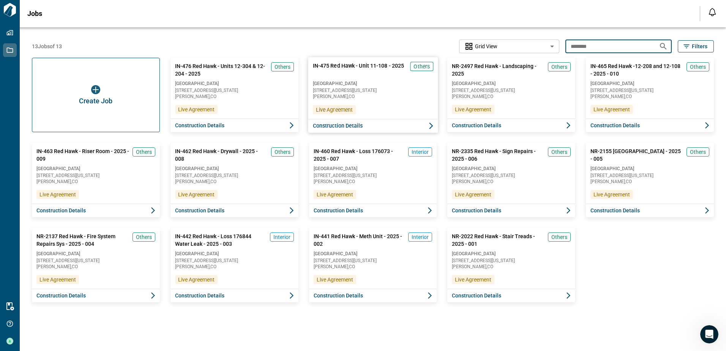 The image size is (726, 351). What do you see at coordinates (498, 240) in the screenshot?
I see `span: NR-2022 Red Hawk - Stair Treads - 2025 - 001` at bounding box center [498, 240].